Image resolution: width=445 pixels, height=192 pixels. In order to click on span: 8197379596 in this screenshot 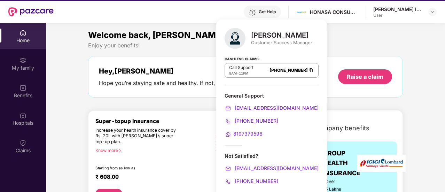, I will do `click(248, 133)`.